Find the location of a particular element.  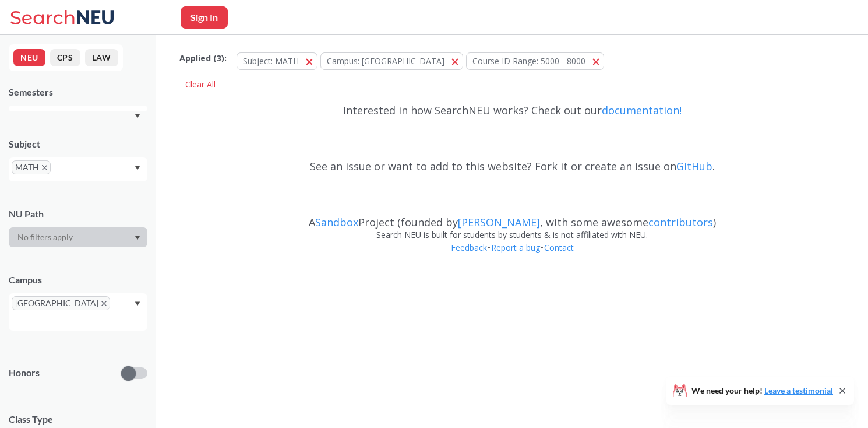

a: Sandbox is located at coordinates (337, 222).